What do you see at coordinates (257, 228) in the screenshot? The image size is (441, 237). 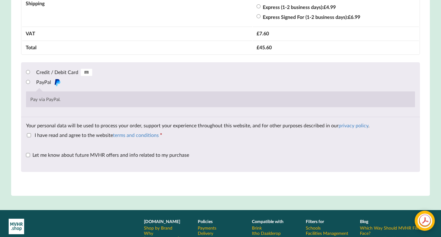 I see `a: Brink` at bounding box center [257, 228].